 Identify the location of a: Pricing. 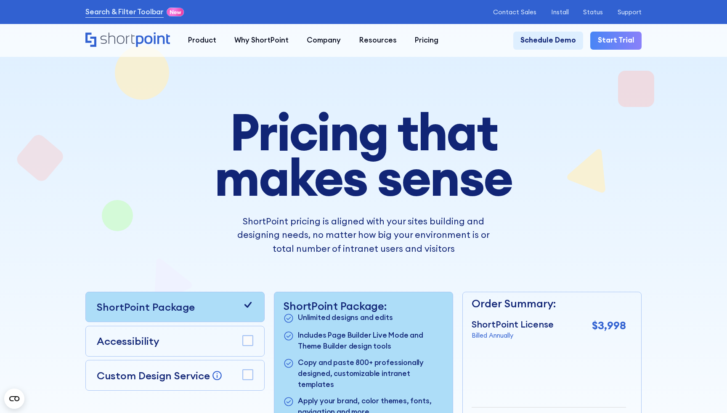
(426, 40).